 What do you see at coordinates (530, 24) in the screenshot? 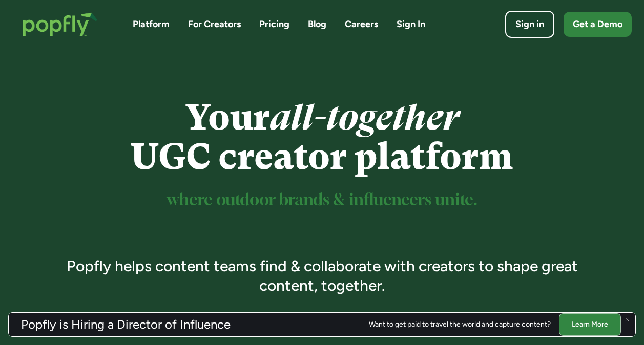
I see `a: Sign in` at bounding box center [530, 24].